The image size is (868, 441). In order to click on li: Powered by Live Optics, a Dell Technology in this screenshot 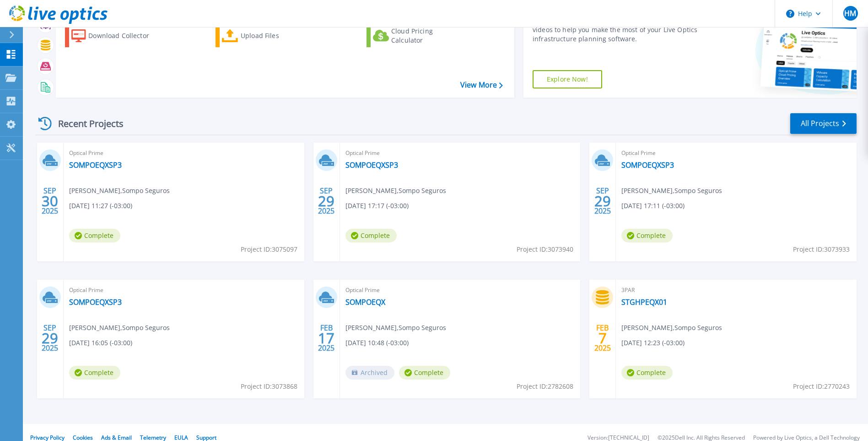, I will do `click(806, 438)`.